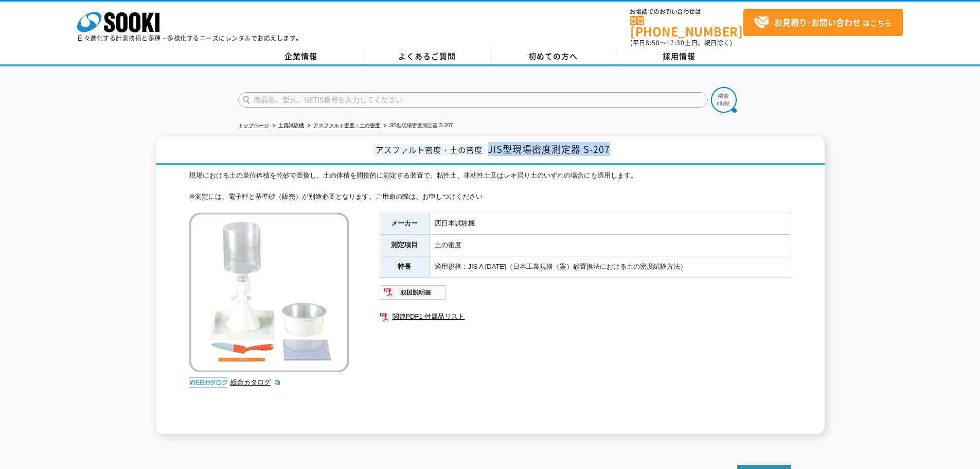 The image size is (980, 469). What do you see at coordinates (208, 382) in the screenshot?
I see `img: webカタログ` at bounding box center [208, 382].